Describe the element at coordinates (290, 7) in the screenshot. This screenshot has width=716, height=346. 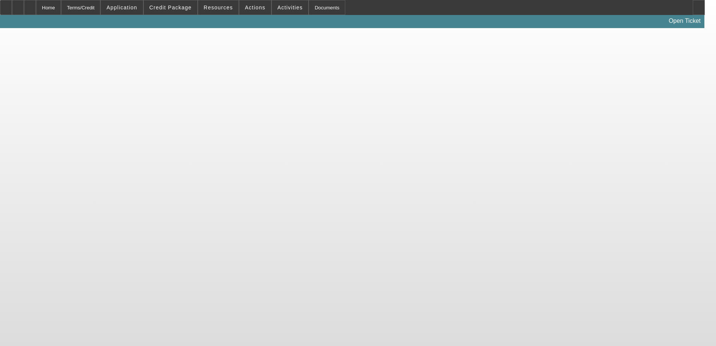
I see `button: Activities` at that location.